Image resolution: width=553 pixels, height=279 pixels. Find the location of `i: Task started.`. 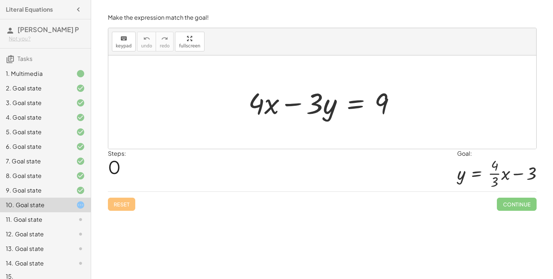

i: Task started. is located at coordinates (80, 205).